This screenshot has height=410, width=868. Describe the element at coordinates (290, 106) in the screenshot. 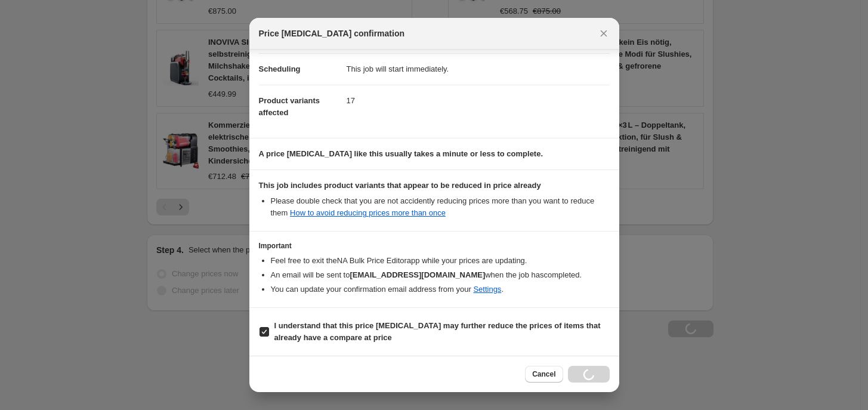

I see `span: Product variants affected` at that location.